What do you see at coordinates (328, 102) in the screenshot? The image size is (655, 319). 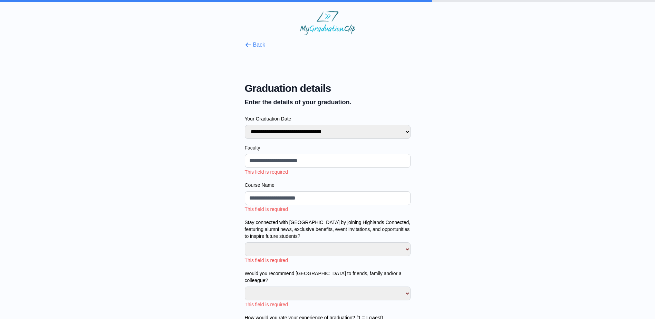 I see `p: Enter the details of your graduation.` at bounding box center [328, 102].